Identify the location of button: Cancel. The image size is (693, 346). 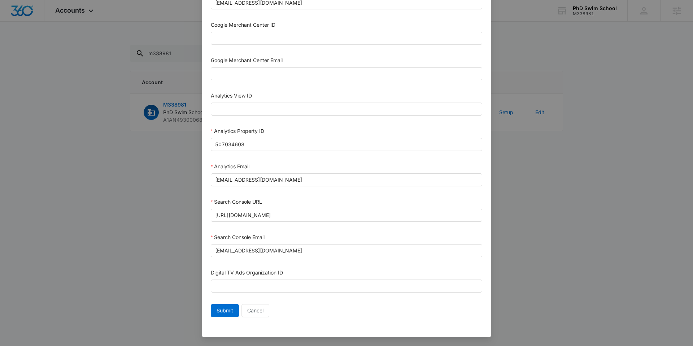
(255, 310).